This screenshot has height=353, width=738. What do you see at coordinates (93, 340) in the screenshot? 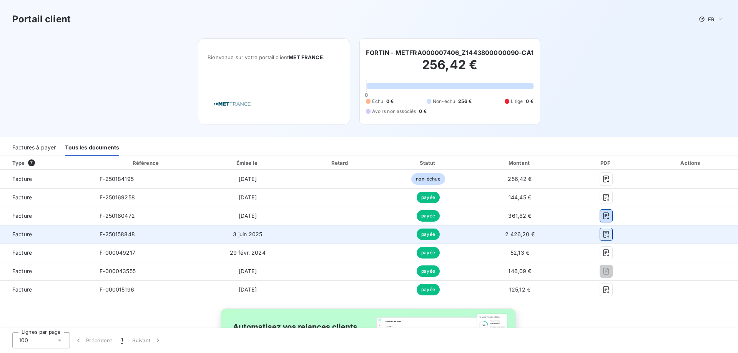
I see `button: Précédent` at bounding box center [93, 340].